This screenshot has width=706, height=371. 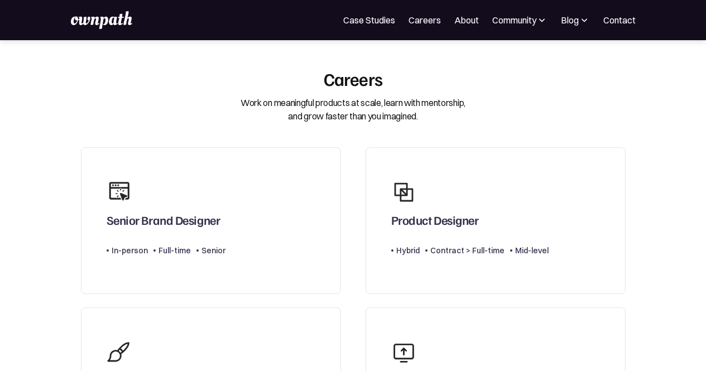 I want to click on div: Mid-level, so click(x=532, y=251).